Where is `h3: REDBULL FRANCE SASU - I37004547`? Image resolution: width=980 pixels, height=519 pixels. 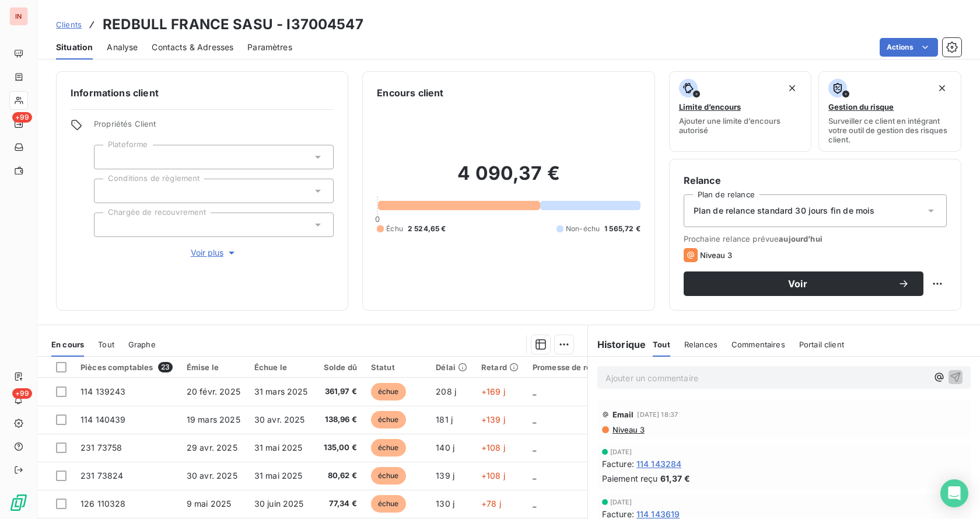 h3: REDBULL FRANCE SASU - I37004547 is located at coordinates (233, 25).